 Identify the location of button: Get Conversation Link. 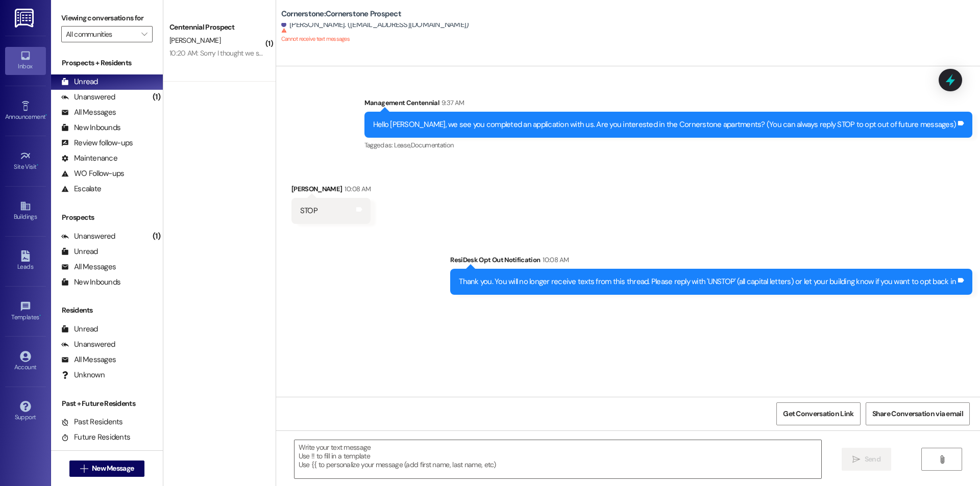
(818, 413).